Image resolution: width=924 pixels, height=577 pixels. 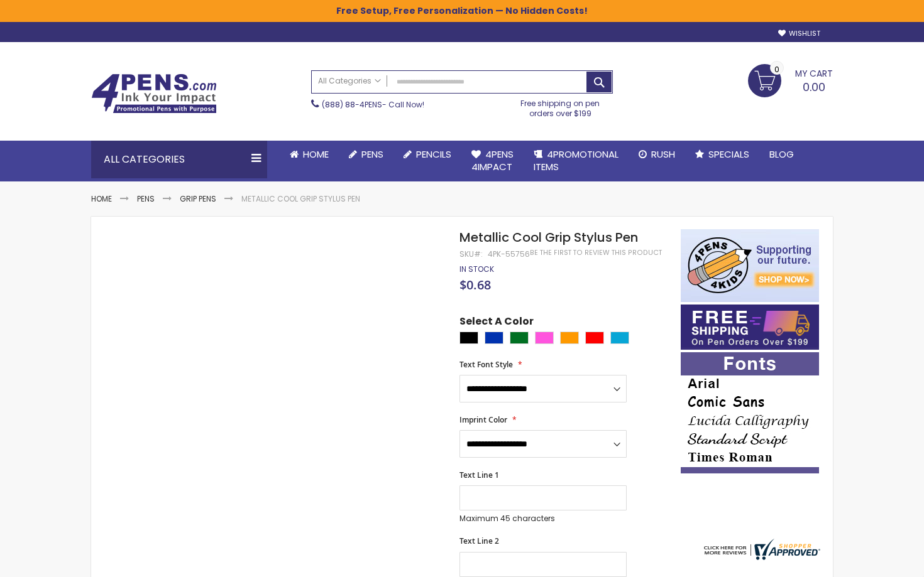 What do you see at coordinates (349, 81) in the screenshot?
I see `span: All Categories` at bounding box center [349, 81].